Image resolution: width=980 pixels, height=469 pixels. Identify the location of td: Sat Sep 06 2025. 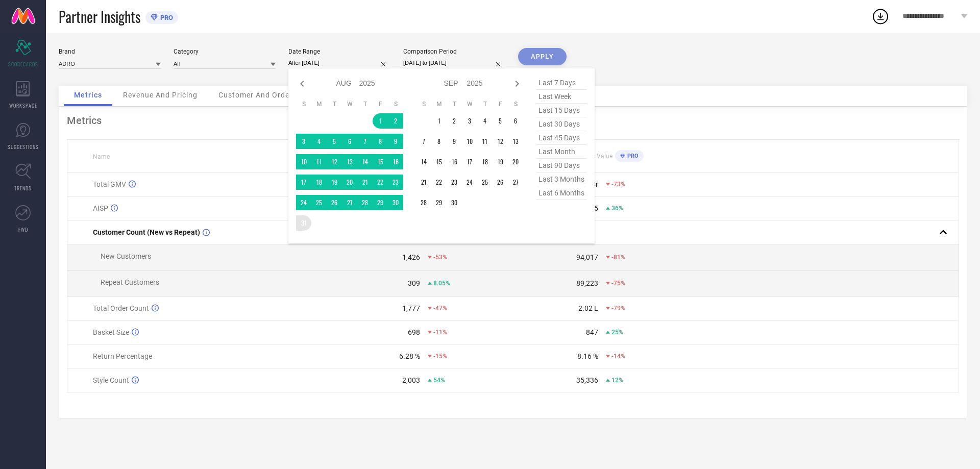
(515, 121).